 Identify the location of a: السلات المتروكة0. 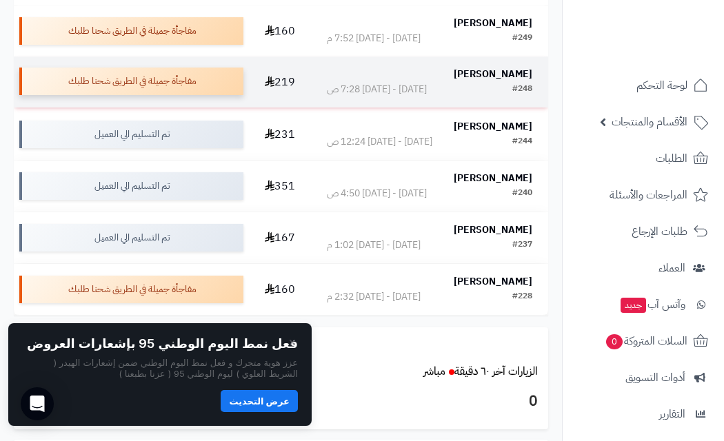
(643, 341).